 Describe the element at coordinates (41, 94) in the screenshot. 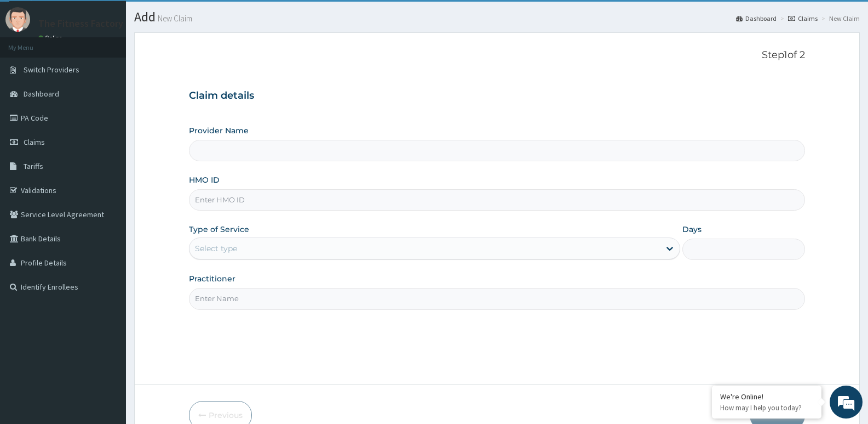

I see `span: Dashboard` at that location.